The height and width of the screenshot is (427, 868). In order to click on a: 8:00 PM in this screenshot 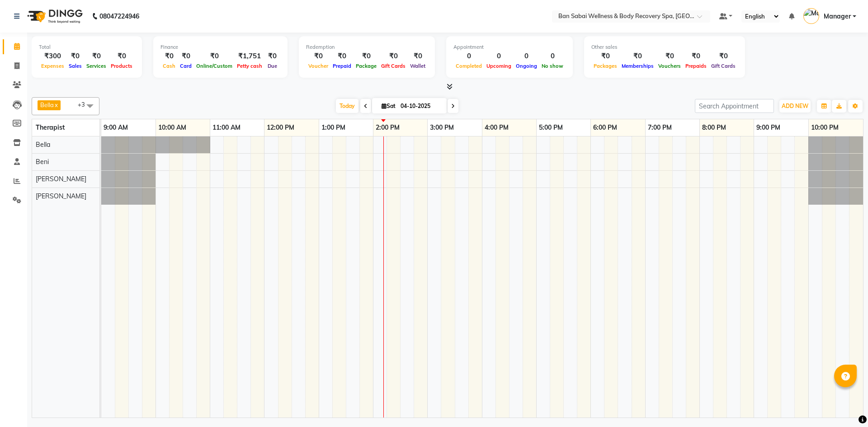, I will do `click(714, 127)`.